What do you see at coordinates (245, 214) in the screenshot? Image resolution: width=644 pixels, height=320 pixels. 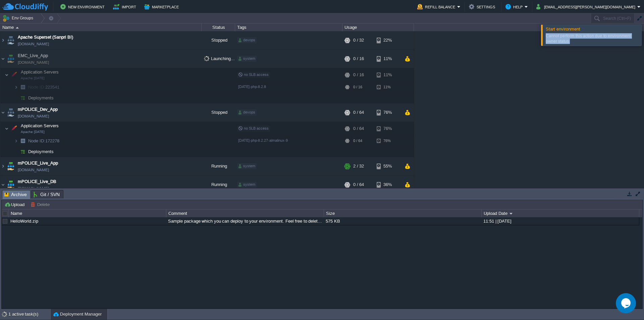 I see `div: Comment` at bounding box center [245, 214].